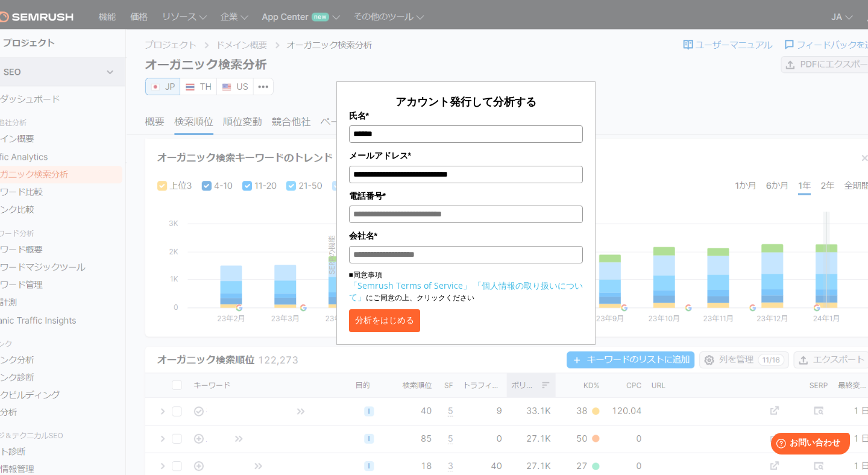 This screenshot has width=868, height=475. I want to click on span: アカウント発行して分析する, so click(466, 102).